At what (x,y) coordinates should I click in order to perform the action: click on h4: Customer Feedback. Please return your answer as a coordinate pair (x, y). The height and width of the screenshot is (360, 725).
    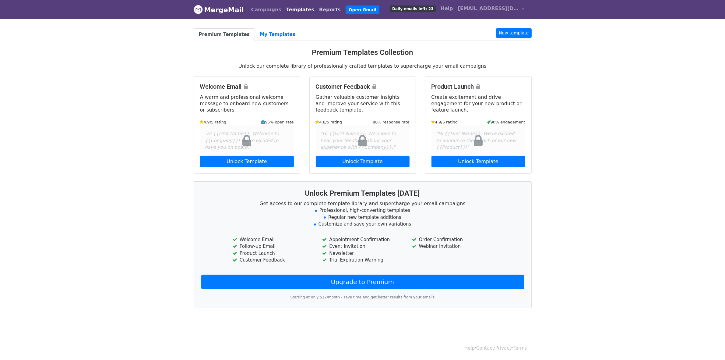
    Looking at the image, I should click on (363, 87).